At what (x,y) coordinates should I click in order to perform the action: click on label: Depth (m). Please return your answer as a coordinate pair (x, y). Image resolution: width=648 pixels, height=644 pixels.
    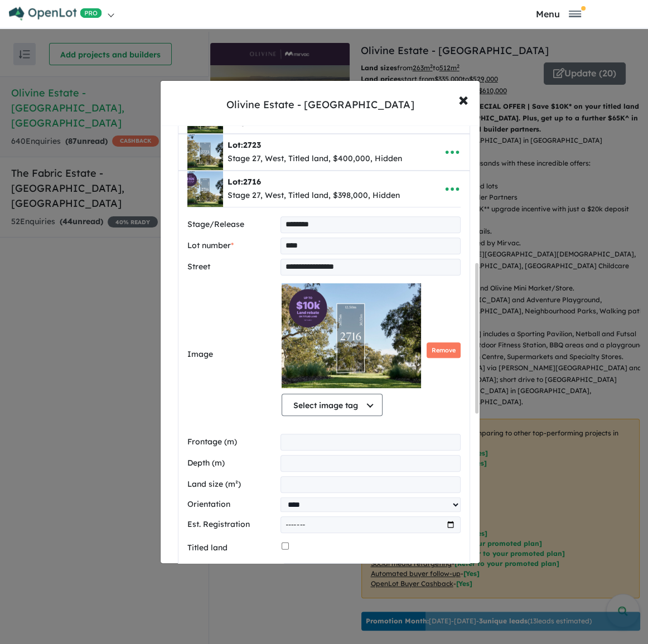
    Looking at the image, I should click on (231, 463).